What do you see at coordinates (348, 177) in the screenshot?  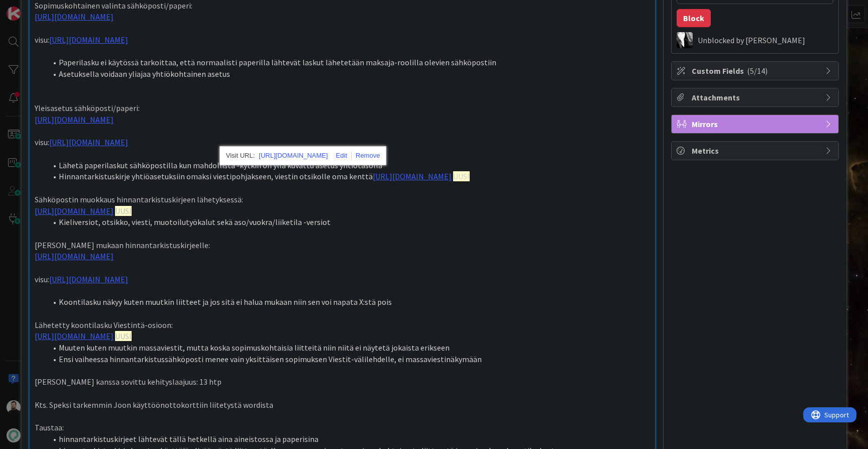 I see `li: Hinnantarkistuskirje yhtiöasetuksiin omaksi viestipohjakseen, viestin otsikolle oma kenttä` at bounding box center [348, 177].